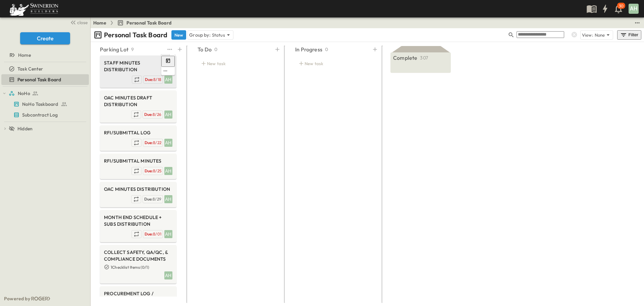 Image resolution: width=644 pixels, height=306 pixels. Describe the element at coordinates (138, 106) in the screenshot. I see `div: OAC MINUTES DRAFT DISTRIBUTIONAHDue:8/26` at that location.